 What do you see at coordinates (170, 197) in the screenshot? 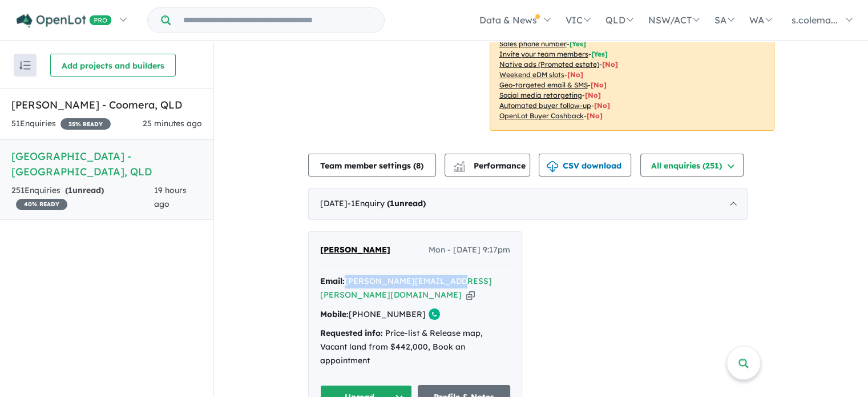
I see `span: 19 hours ago` at bounding box center [170, 197].